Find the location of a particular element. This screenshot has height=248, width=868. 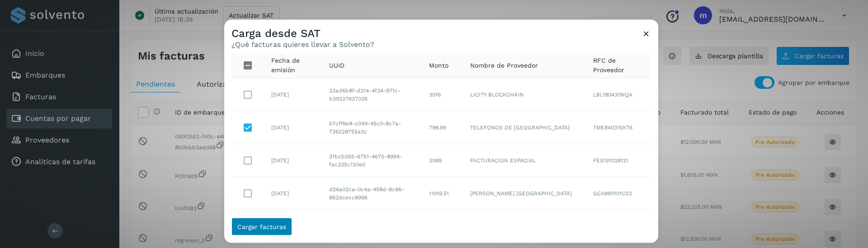

td: 11019.51 is located at coordinates (442, 193).